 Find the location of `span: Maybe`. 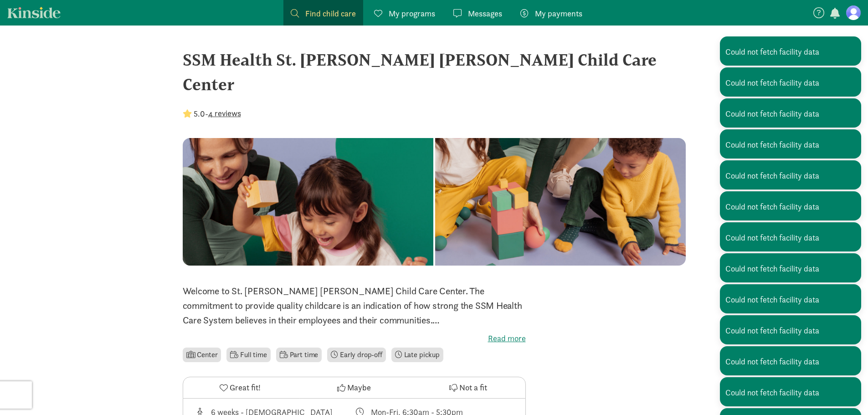

span: Maybe is located at coordinates (359, 387).